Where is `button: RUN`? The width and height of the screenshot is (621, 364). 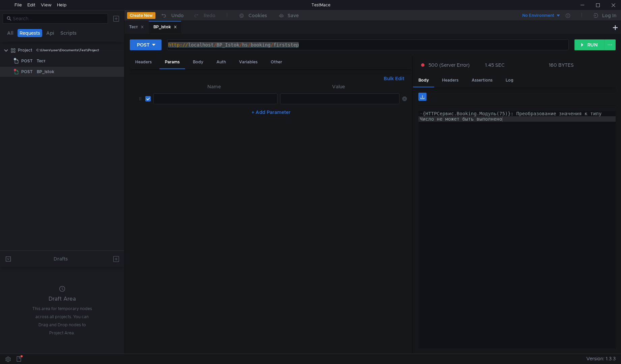 button: RUN is located at coordinates (589, 45).